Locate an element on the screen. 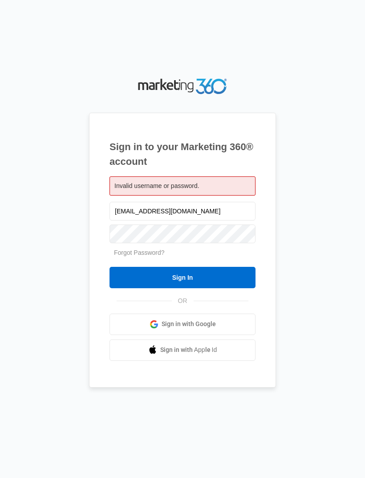 The image size is (365, 478). span: Invalid username or password. is located at coordinates (157, 186).